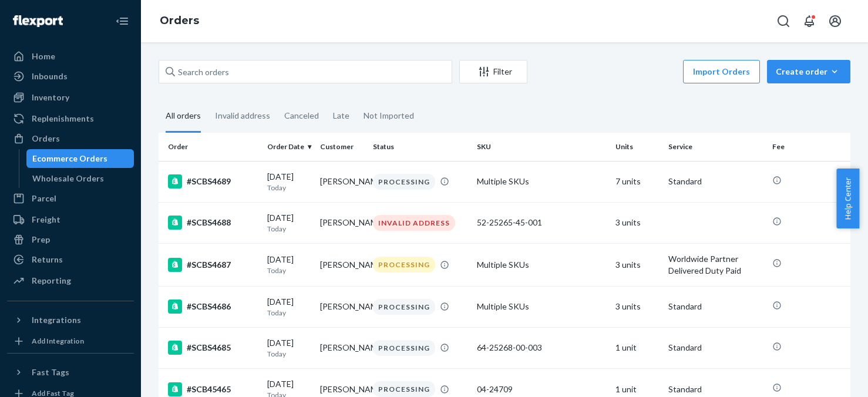  What do you see at coordinates (57, 320) in the screenshot?
I see `div: Integrations` at bounding box center [57, 320].